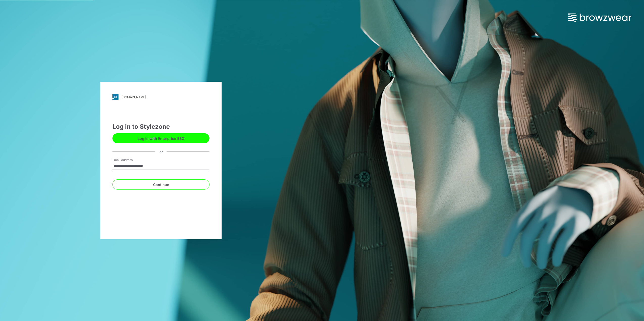 This screenshot has height=321, width=644. What do you see at coordinates (161, 138) in the screenshot?
I see `button: Log in with Enterprise SSO` at bounding box center [161, 138].